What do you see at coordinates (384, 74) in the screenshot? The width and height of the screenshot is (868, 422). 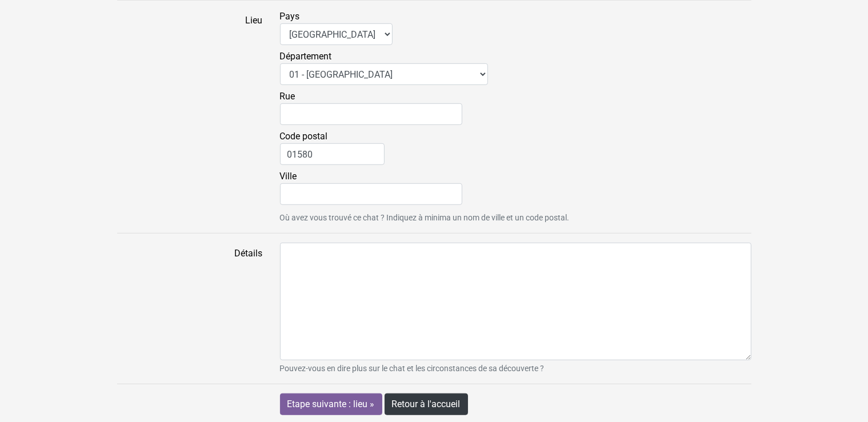 I see `select: Département` at bounding box center [384, 74].